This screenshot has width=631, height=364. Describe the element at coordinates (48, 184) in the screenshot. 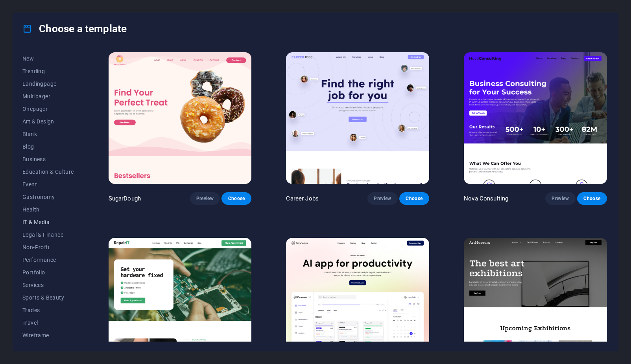

I see `button: Event` at that location.